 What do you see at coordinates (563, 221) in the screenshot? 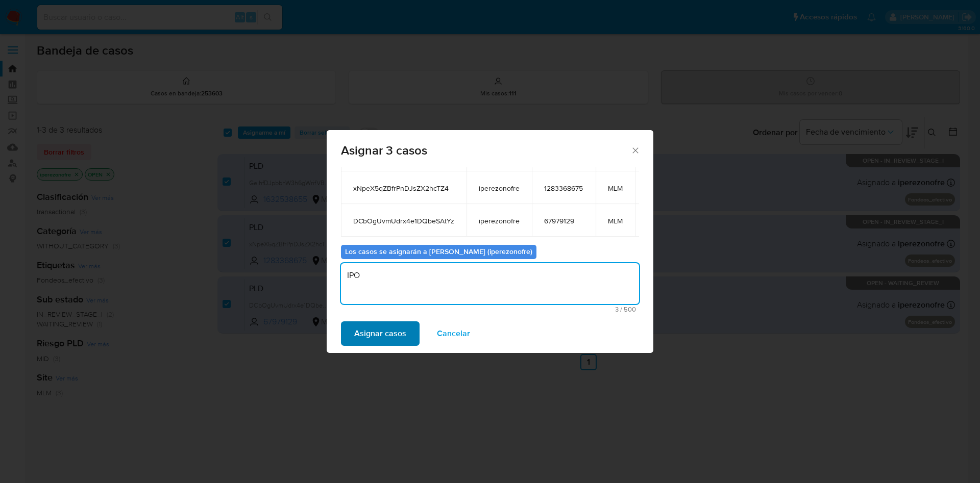
I see `span: 67979129` at bounding box center [563, 221].